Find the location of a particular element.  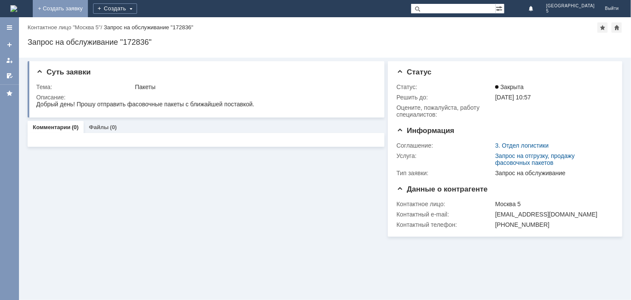

a: Контактное лицо "Москва 5" is located at coordinates (64, 27).